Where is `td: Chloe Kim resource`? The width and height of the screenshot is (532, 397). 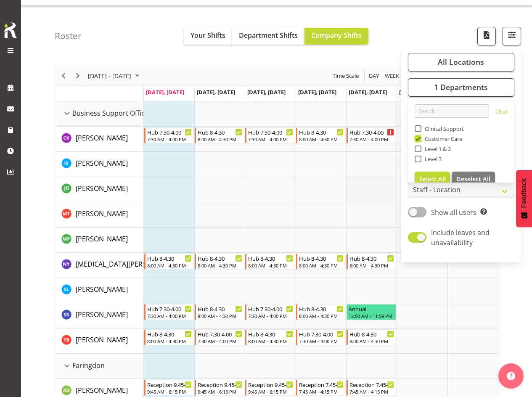
td: Chloe Kim resource is located at coordinates (99, 139).